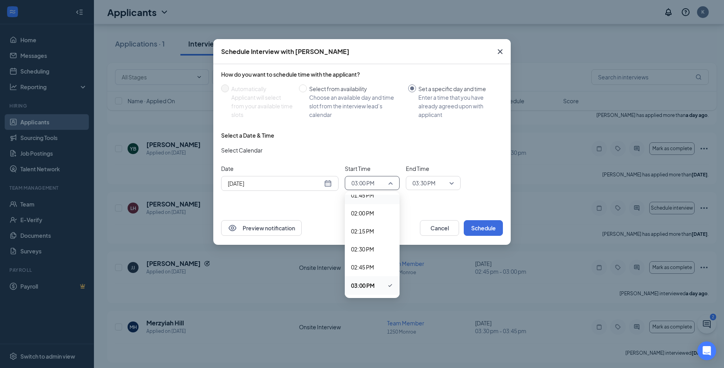 Image resolution: width=724 pixels, height=368 pixels. I want to click on svg: Eye, so click(232, 228).